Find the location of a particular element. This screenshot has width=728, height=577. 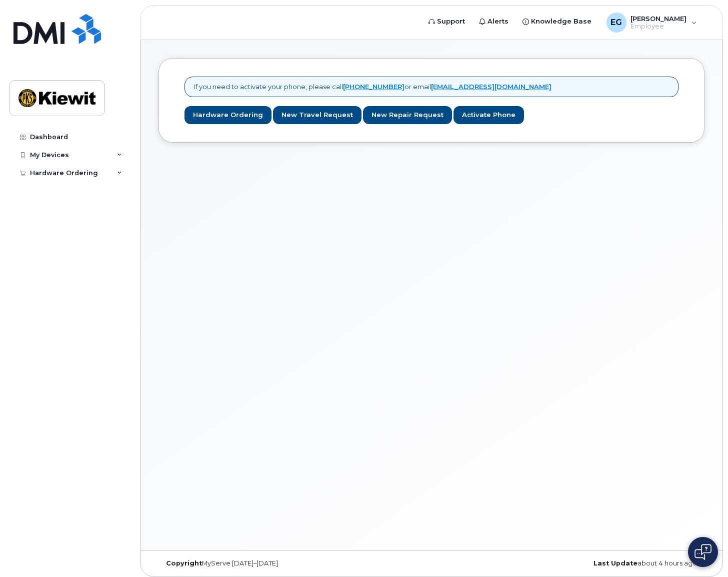

a: Activate Phone is located at coordinates (489, 115).